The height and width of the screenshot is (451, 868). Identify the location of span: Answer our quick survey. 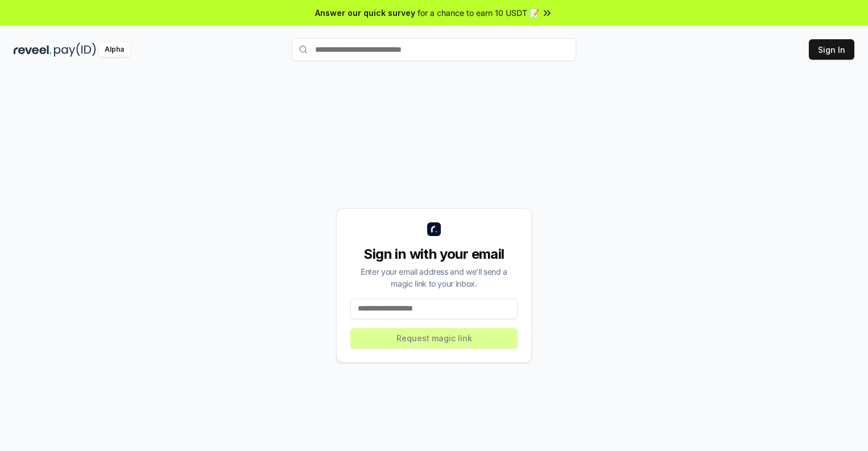
(365, 12).